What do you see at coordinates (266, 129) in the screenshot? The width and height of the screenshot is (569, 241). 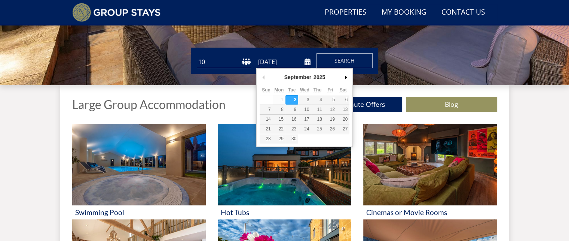 I see `button: 21` at bounding box center [266, 129].